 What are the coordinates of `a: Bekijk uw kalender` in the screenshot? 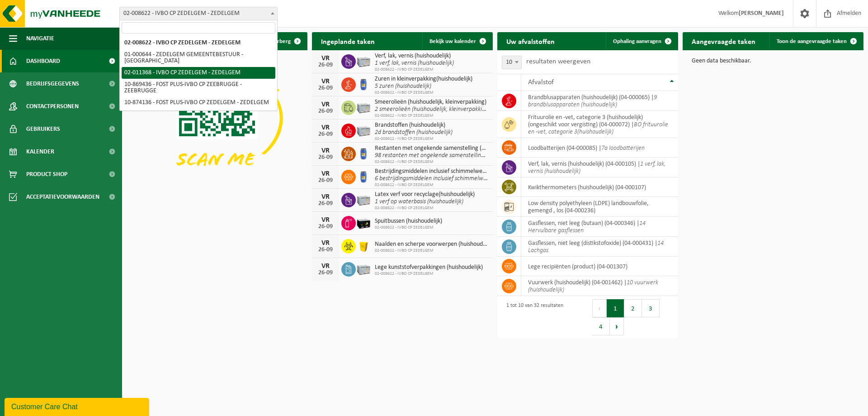 It's located at (457, 41).